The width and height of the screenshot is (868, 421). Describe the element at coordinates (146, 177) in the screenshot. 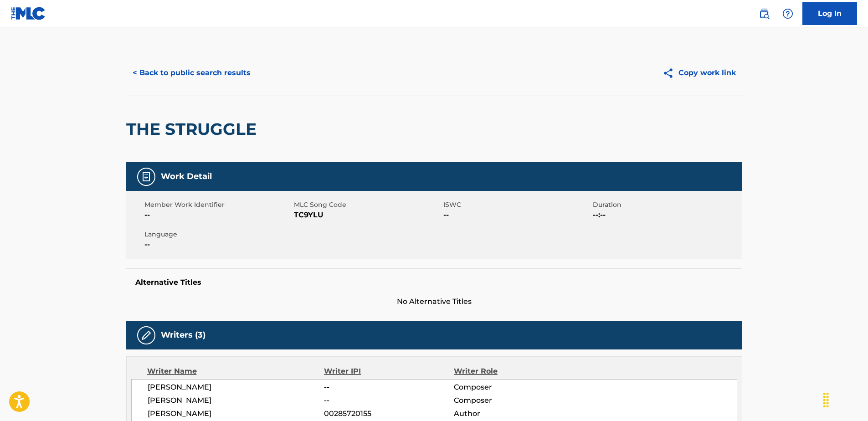

I see `img: Work Detail` at that location.